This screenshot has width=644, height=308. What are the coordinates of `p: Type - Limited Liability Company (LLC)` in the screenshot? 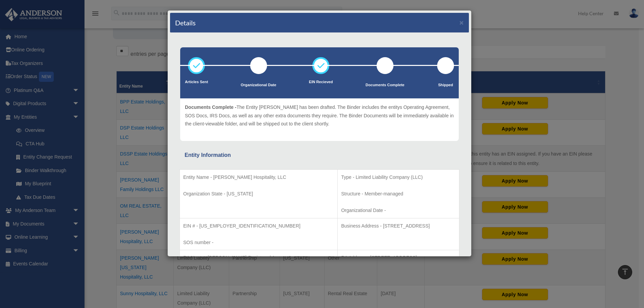 It's located at (398, 177).